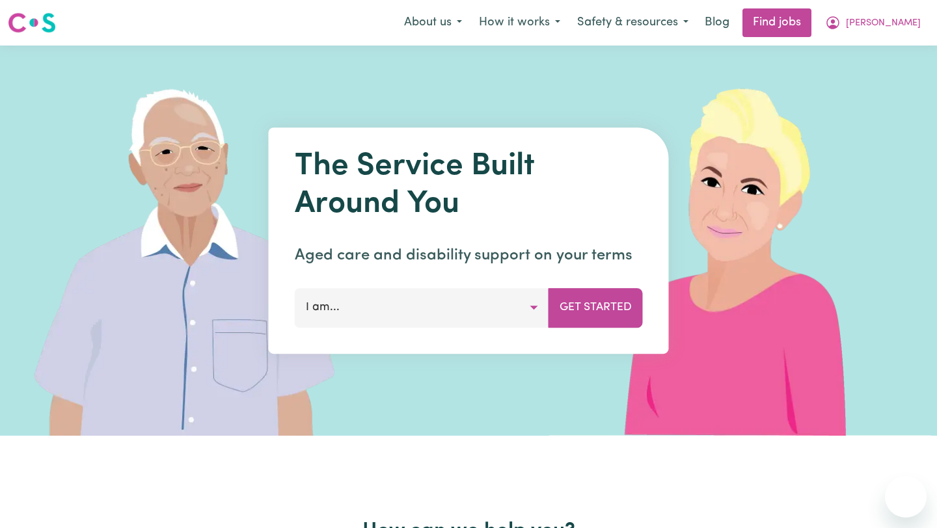 The height and width of the screenshot is (528, 937). I want to click on a: Careseekers logo, so click(32, 23).